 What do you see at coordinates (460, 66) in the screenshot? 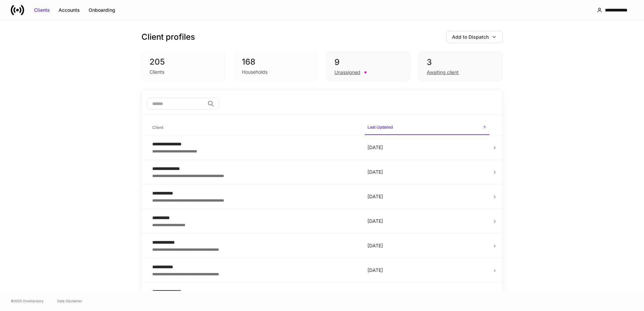
I see `div: 3Awaiting client` at bounding box center [460, 66].